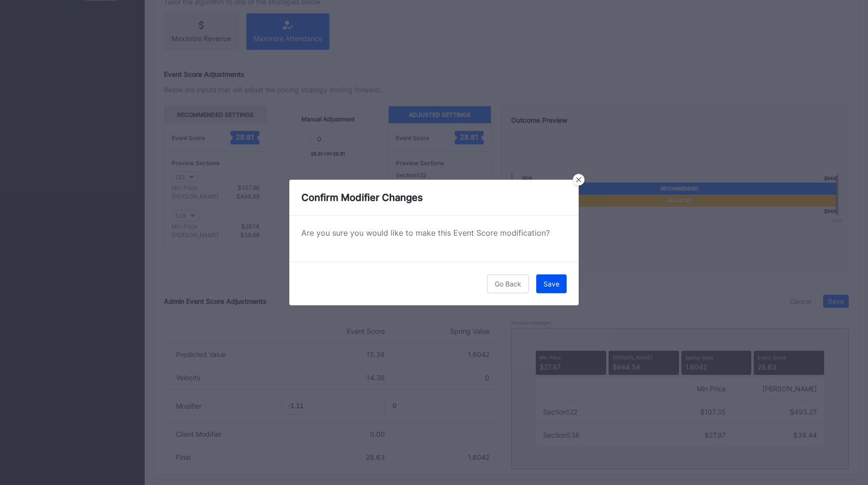 The image size is (868, 485). What do you see at coordinates (508, 283) in the screenshot?
I see `button: Go Back` at bounding box center [508, 283].